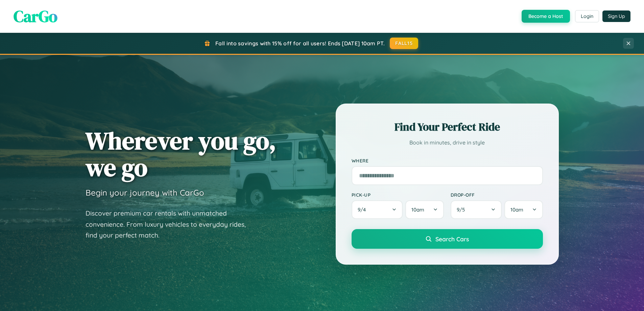  What do you see at coordinates (397, 194) in the screenshot?
I see `label: Pick-up` at bounding box center [397, 194].